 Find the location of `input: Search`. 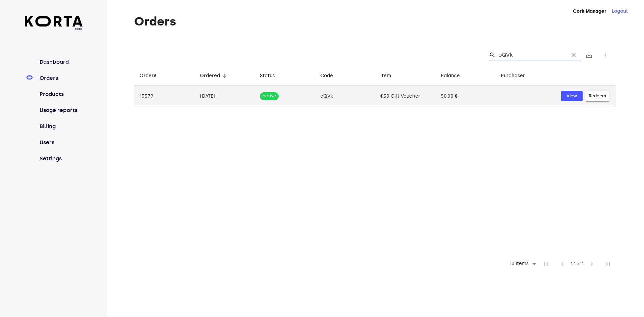

input: Search is located at coordinates (531, 55).